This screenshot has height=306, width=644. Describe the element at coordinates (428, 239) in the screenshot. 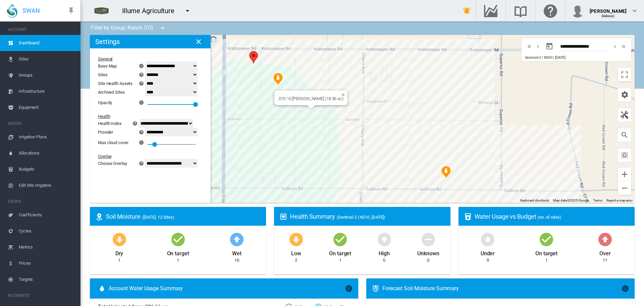

I see `md-icon: icon-minus-circle` at that location.